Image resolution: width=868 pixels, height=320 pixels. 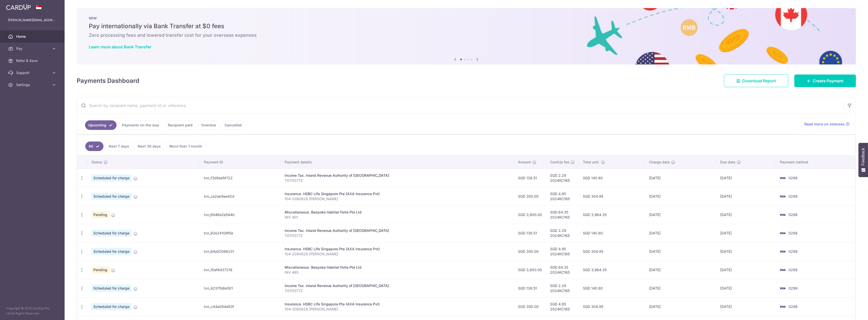 What do you see at coordinates (240, 162) in the screenshot?
I see `th: Payment ID` at bounding box center [240, 162].